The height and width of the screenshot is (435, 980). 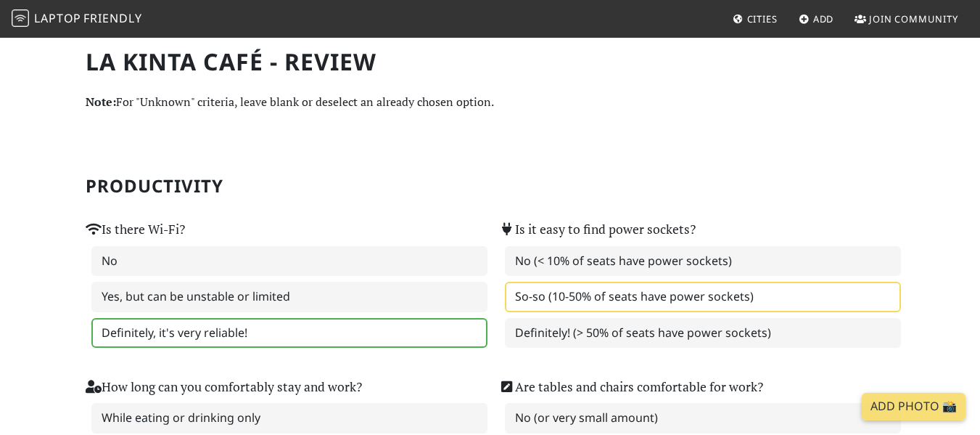 I want to click on span: Add, so click(x=824, y=19).